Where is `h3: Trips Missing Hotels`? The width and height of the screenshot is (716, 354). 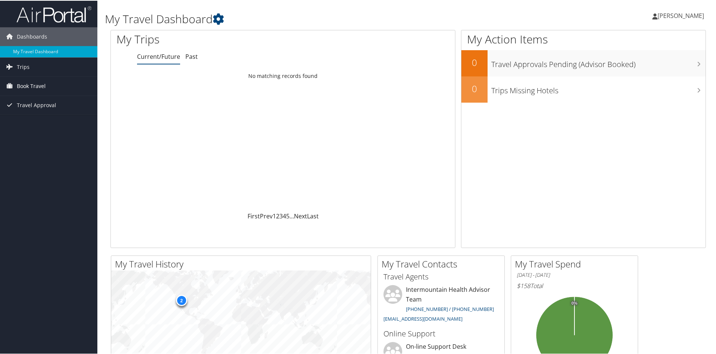 h3: Trips Missing Hotels is located at coordinates (599, 88).